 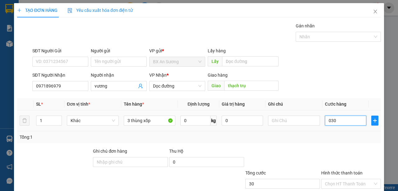 What do you see at coordinates (141, 86) in the screenshot?
I see `span: user-add` at bounding box center [141, 86].